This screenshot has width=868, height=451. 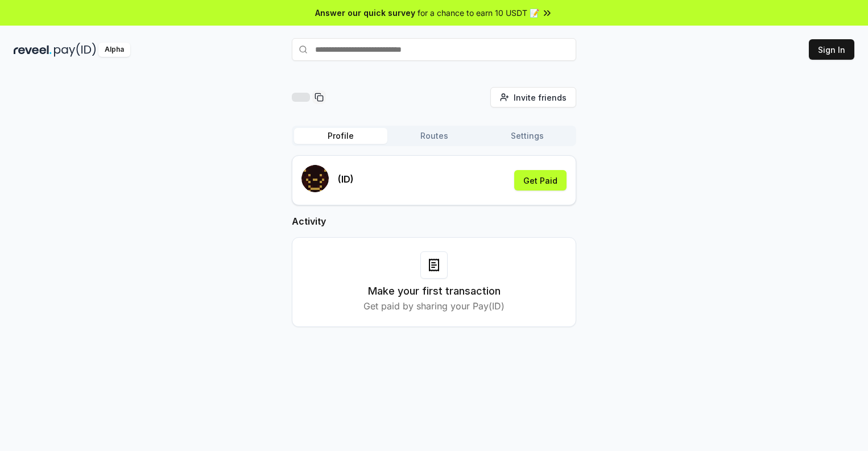 I want to click on img: reveel_dark, so click(x=33, y=49).